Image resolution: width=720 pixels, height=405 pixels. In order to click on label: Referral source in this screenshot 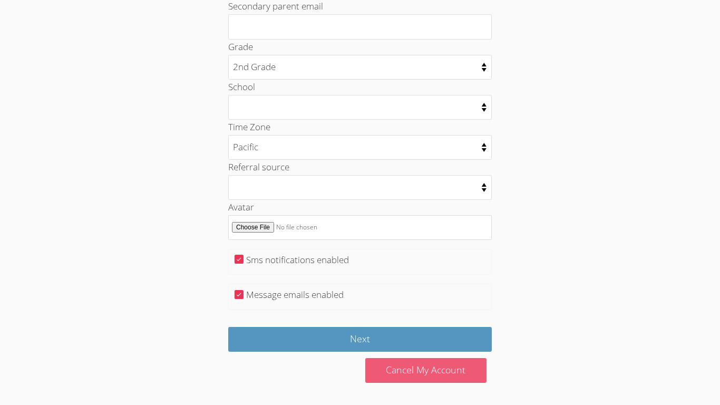, I will do `click(259, 167)`.